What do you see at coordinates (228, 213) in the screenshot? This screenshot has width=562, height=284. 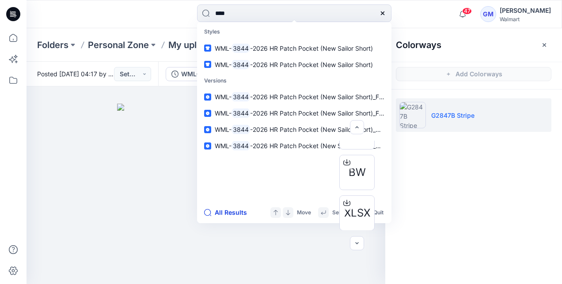 I see `a: All Results` at bounding box center [228, 213].